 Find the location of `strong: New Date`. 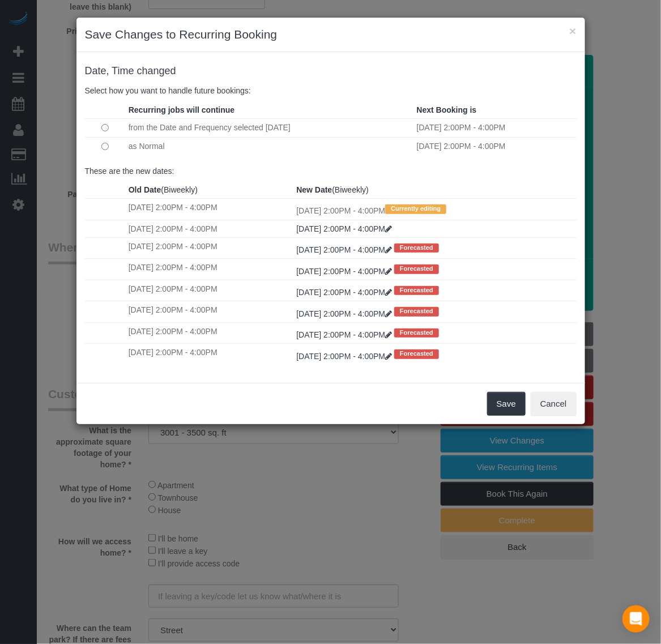

strong: New Date is located at coordinates (314, 189).